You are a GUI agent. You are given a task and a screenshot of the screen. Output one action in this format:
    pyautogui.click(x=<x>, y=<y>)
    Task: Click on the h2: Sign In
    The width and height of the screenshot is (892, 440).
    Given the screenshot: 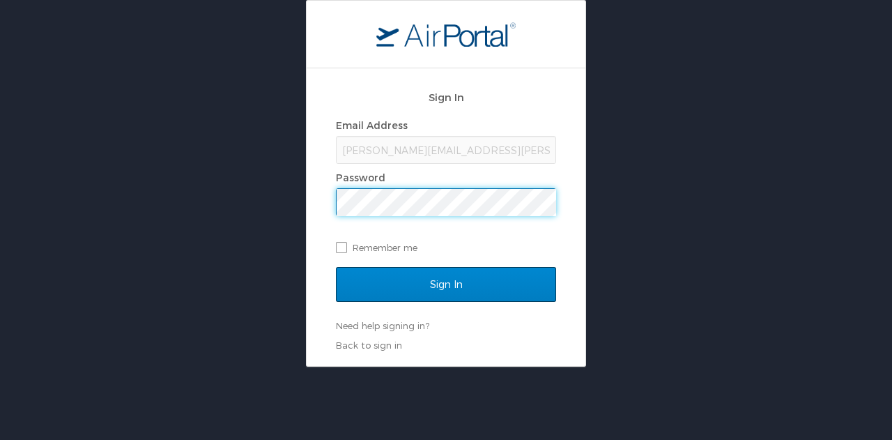 What is the action you would take?
    pyautogui.click(x=446, y=97)
    